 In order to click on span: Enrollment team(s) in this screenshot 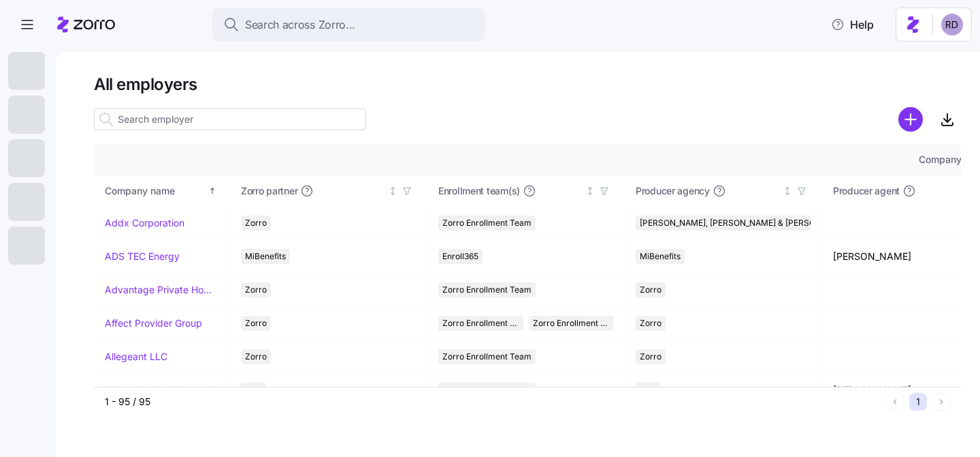, I will do `click(479, 191)`.